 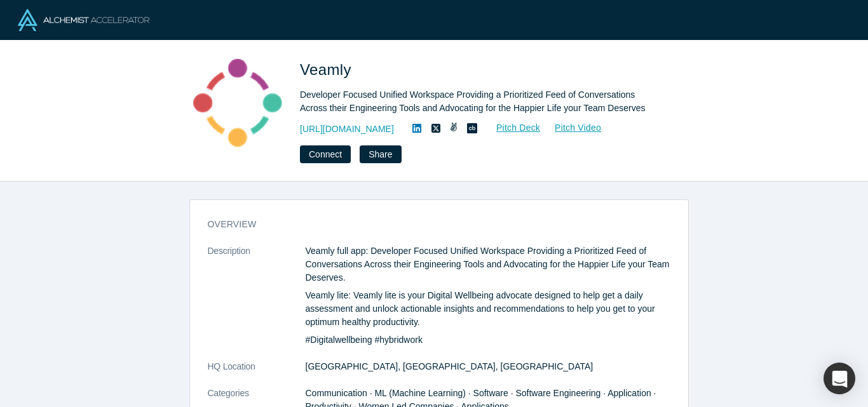 I want to click on p: #Digitalwellbeing #hybridwork, so click(x=488, y=340).